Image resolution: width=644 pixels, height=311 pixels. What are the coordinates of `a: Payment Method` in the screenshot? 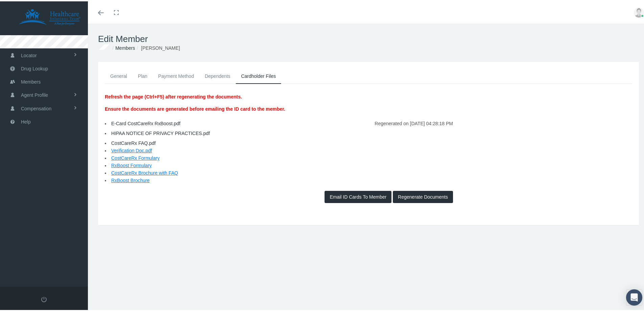 It's located at (176, 75).